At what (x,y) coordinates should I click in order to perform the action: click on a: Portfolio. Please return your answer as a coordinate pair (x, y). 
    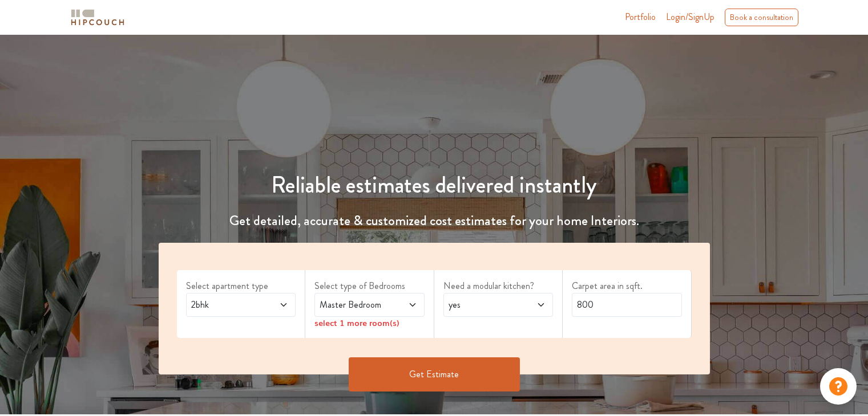
    Looking at the image, I should click on (640, 17).